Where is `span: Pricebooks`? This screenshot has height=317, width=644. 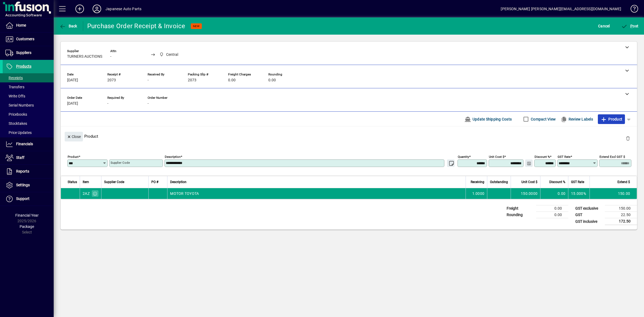
span: Pricebooks is located at coordinates (16, 114).